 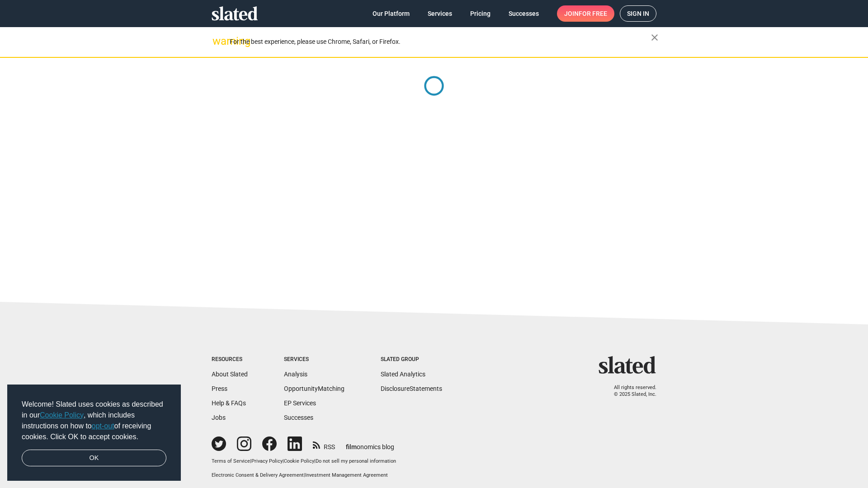 What do you see at coordinates (391, 13) in the screenshot?
I see `a: Our Platform` at bounding box center [391, 13].